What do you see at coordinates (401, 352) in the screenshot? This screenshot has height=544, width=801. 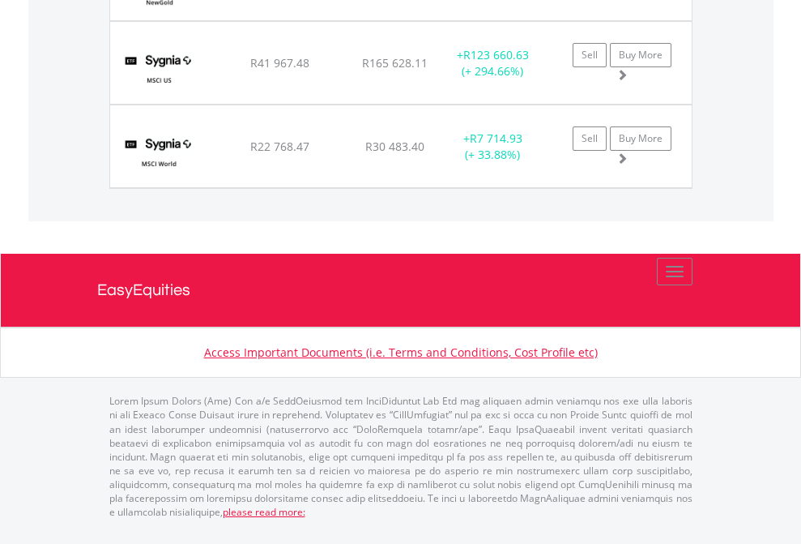 I see `a: Access Important Documents (i.e. Terms and Conditions, Cost Profile etc)` at bounding box center [401, 352].